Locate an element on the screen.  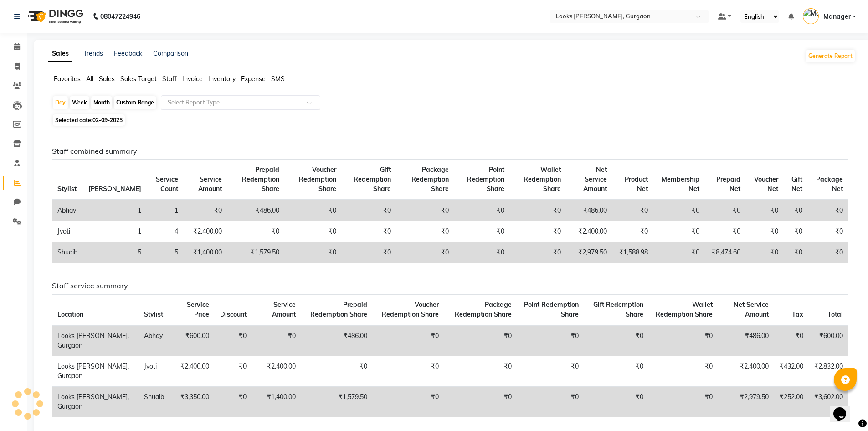
span: Package Redemption Share is located at coordinates (430, 179).